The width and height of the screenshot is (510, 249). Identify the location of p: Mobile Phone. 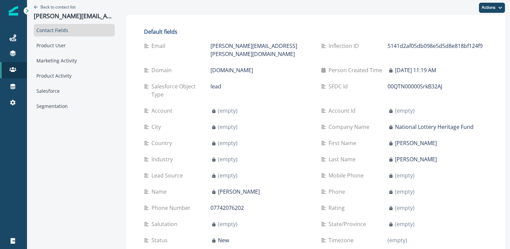
(347, 175).